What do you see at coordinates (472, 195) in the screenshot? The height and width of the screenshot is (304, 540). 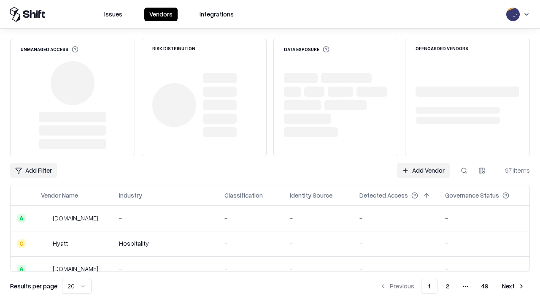 I see `div: Governance Status` at bounding box center [472, 195].